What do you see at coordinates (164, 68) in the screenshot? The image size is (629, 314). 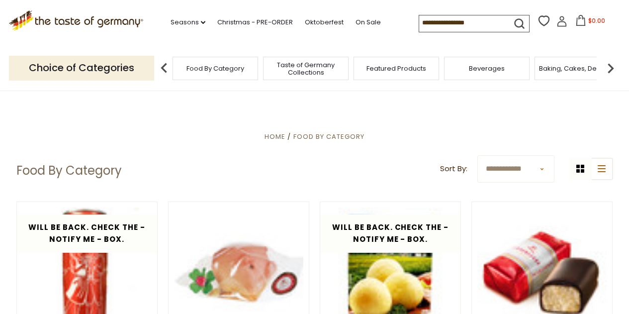 I see `img: previous arrow` at bounding box center [164, 68].